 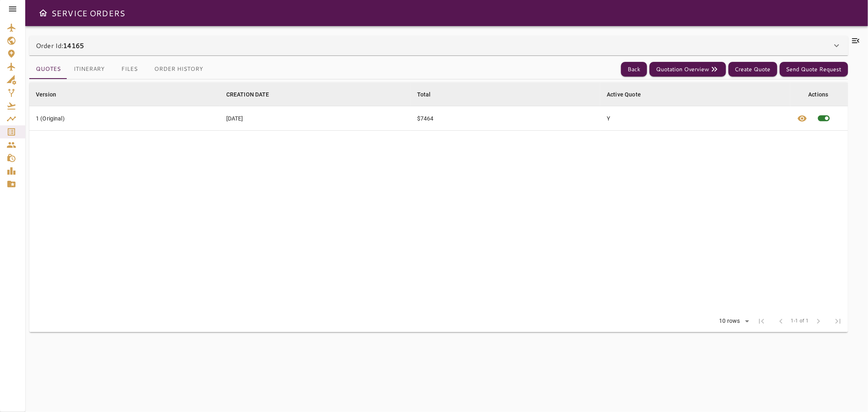 I want to click on div: basic tabs example, so click(x=119, y=69).